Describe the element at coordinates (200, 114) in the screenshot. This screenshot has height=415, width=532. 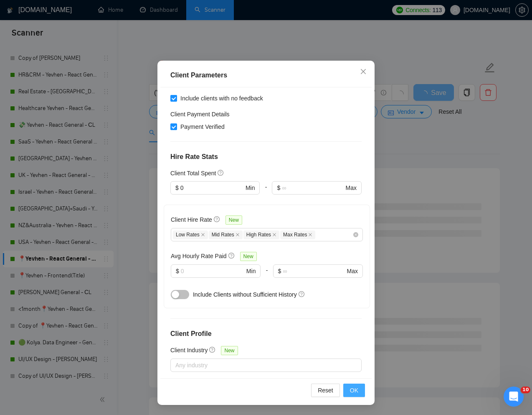
I see `h4: Client Payment Details` at that location.